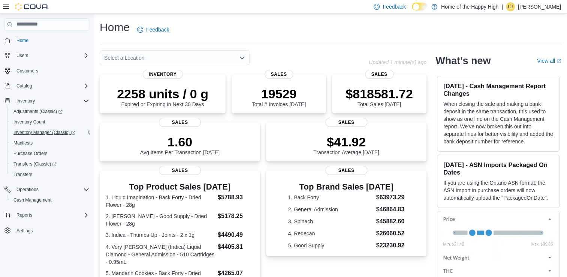 The width and height of the screenshot is (567, 277). I want to click on span: LJ, so click(511, 7).